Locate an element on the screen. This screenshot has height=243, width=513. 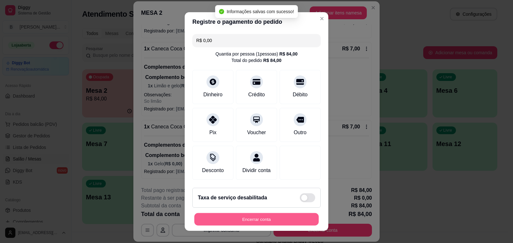
div: Voucher is located at coordinates (256, 132).